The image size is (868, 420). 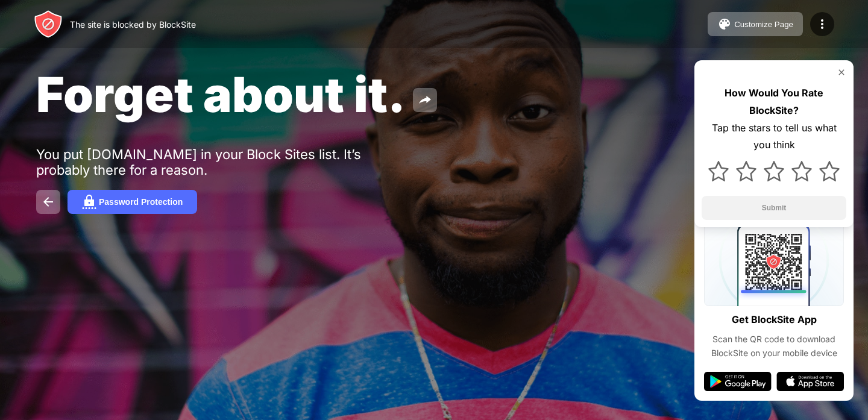 I want to click on img: google-play.svg, so click(x=738, y=381).